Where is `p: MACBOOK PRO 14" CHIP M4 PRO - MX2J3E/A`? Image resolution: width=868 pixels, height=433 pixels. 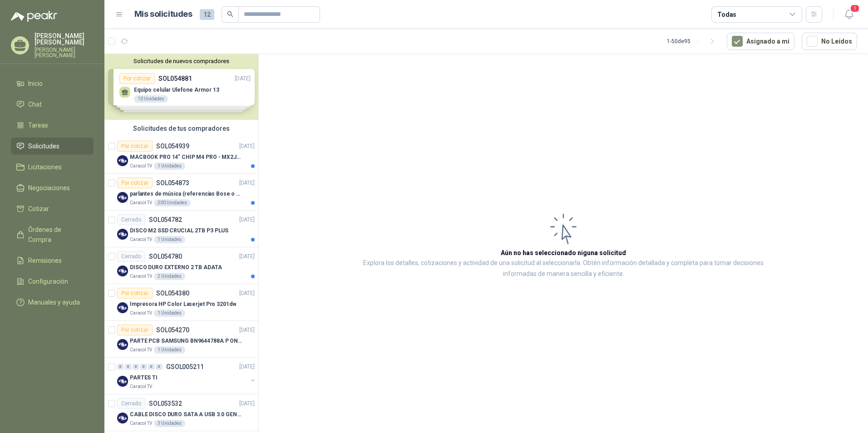 p: MACBOOK PRO 14" CHIP M4 PRO - MX2J3E/A is located at coordinates (186, 157).